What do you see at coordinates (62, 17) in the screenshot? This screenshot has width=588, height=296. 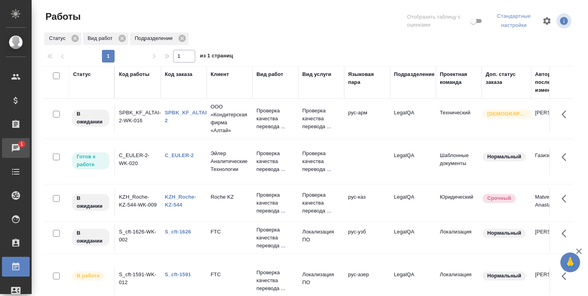 I see `span: Работы` at bounding box center [62, 17].